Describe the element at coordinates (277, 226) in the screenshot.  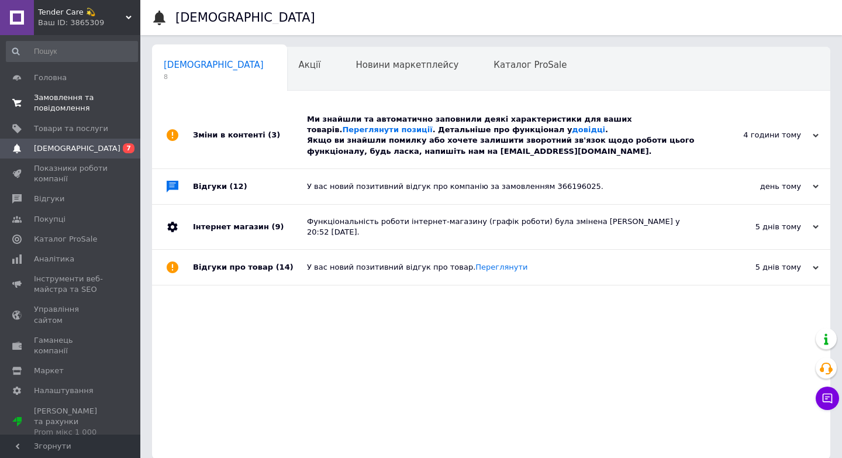
I see `span: (9)` at that location.